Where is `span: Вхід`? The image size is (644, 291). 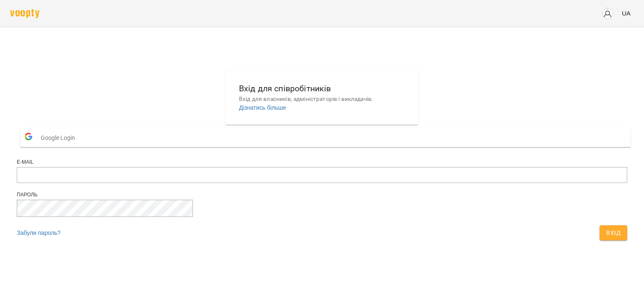
span: Вхід is located at coordinates (613, 233).